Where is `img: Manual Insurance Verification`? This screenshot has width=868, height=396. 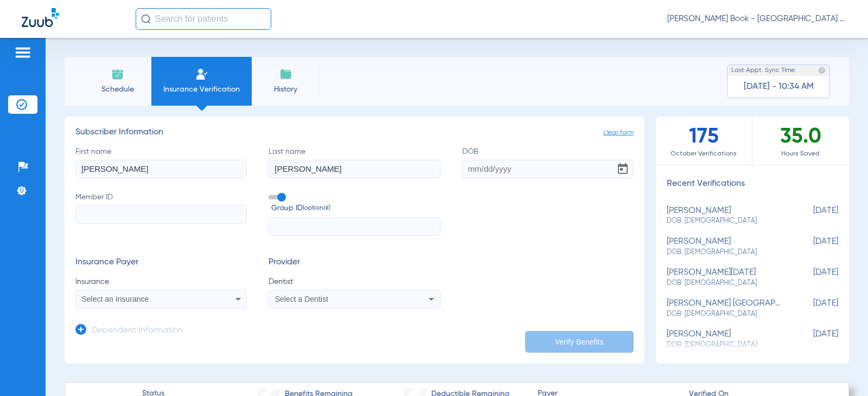
img: Manual Insurance Verification is located at coordinates (202, 74).